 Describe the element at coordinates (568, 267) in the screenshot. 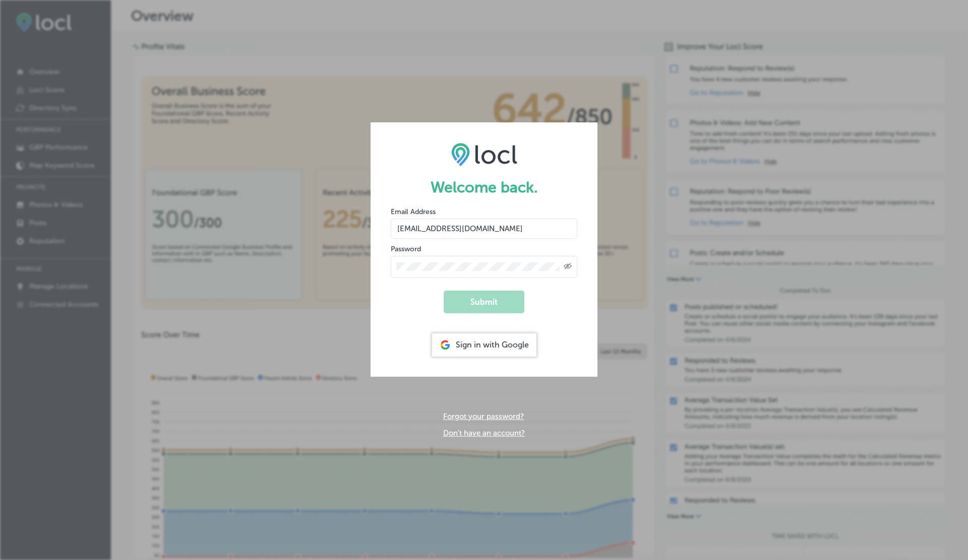

I see `span: Toggle password visibility` at that location.